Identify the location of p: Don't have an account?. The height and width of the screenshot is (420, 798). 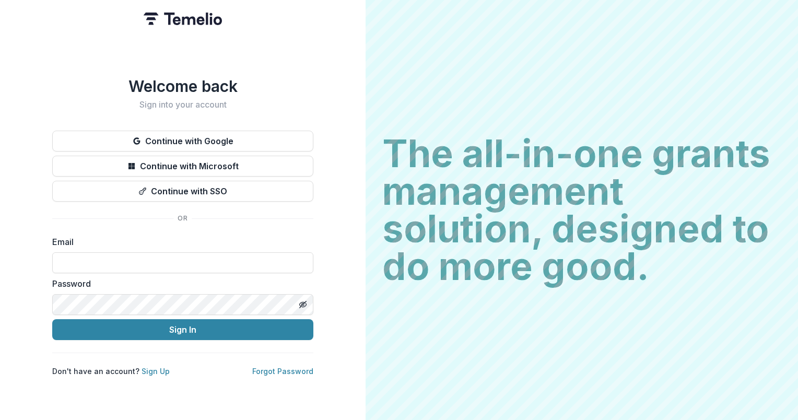
(111, 371).